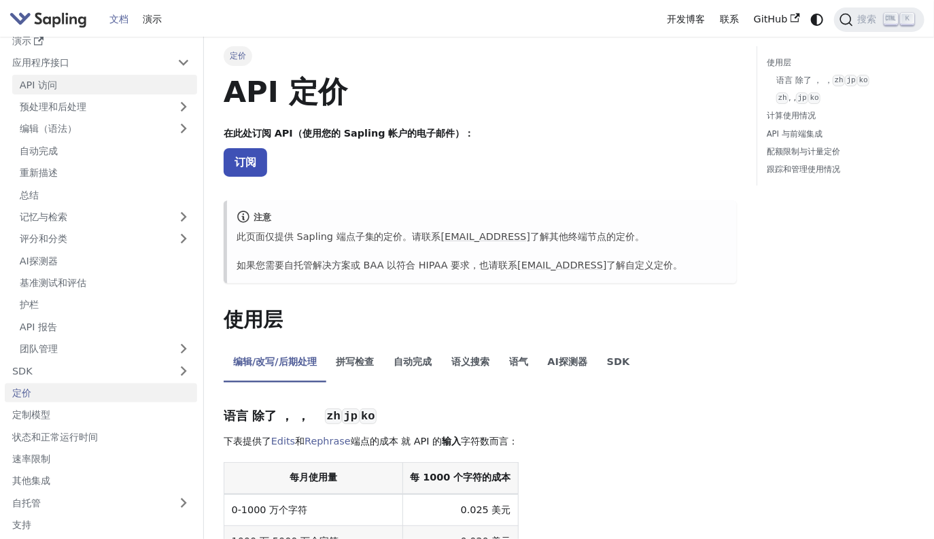 This screenshot has height=539, width=934. What do you see at coordinates (349, 133) in the screenshot?
I see `strong: 在此处订阅 API（使用您的 Sapling 帐户的电子邮件）：` at bounding box center [349, 133].